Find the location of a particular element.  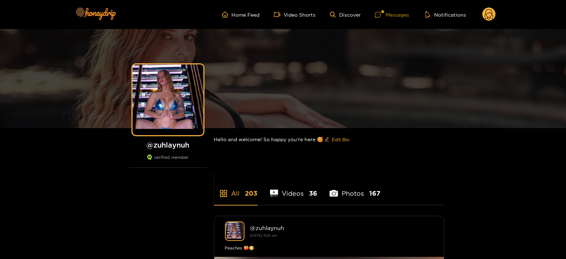

span: appstore is located at coordinates (224, 194).